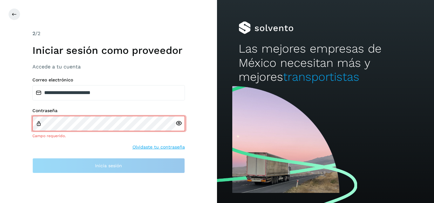 Image resolution: width=434 pixels, height=203 pixels. What do you see at coordinates (34, 33) in the screenshot?
I see `span: 2` at bounding box center [34, 33].